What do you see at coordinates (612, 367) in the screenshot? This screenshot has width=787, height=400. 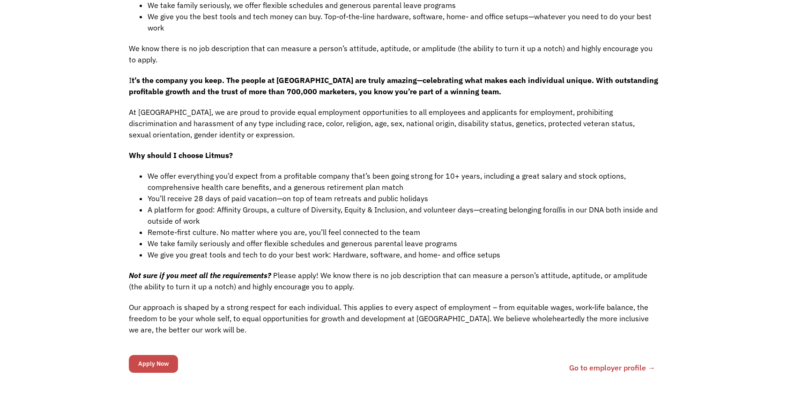 I see `a: Go to employer profile →` at bounding box center [612, 367].